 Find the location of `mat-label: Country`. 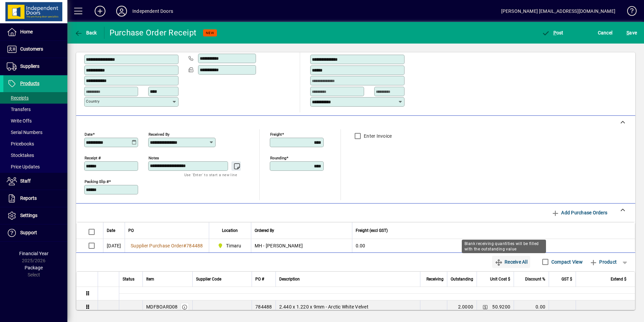

mat-label: Country is located at coordinates (93, 101).